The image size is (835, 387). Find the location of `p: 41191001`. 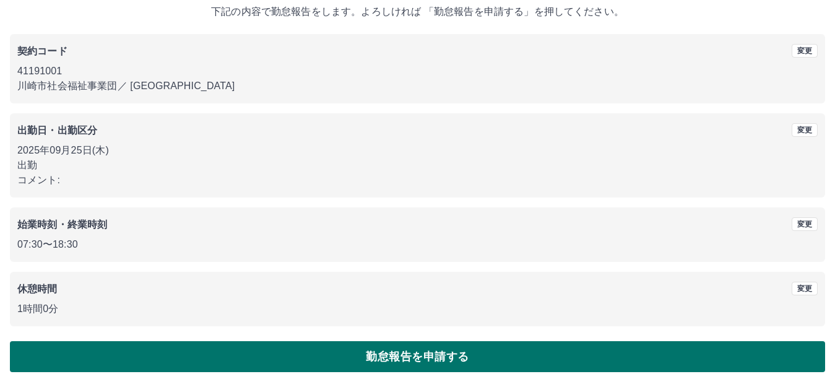

p: 41191001 is located at coordinates (417, 71).